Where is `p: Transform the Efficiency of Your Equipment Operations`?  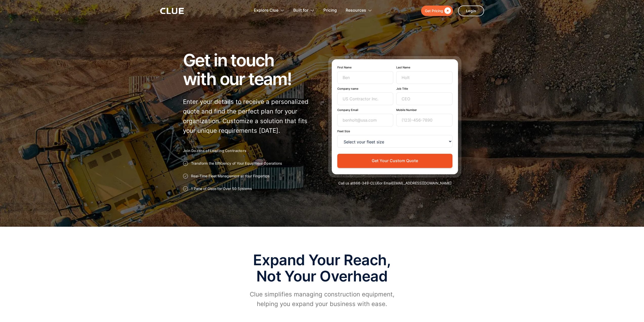
p: Transform the Efficiency of Your Equipment Operations is located at coordinates (236, 163).